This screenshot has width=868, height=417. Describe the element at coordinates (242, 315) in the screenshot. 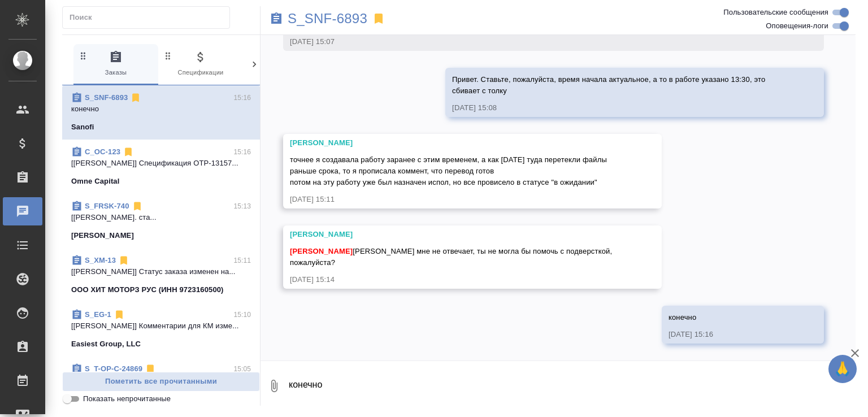

I see `p: 15:10` at that location.